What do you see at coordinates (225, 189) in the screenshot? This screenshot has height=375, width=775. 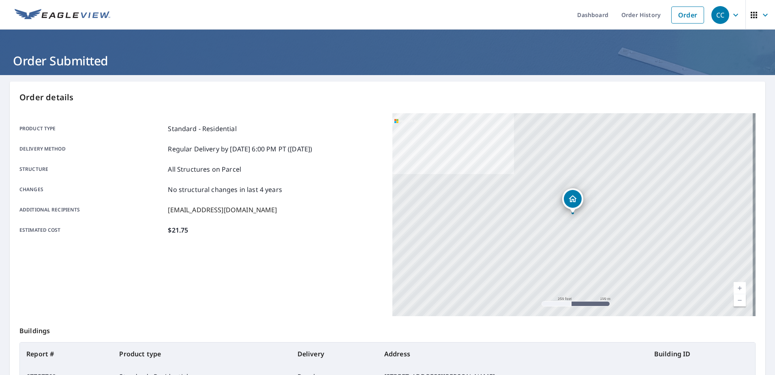 I see `p: No structural changes in last 4 years` at bounding box center [225, 189].